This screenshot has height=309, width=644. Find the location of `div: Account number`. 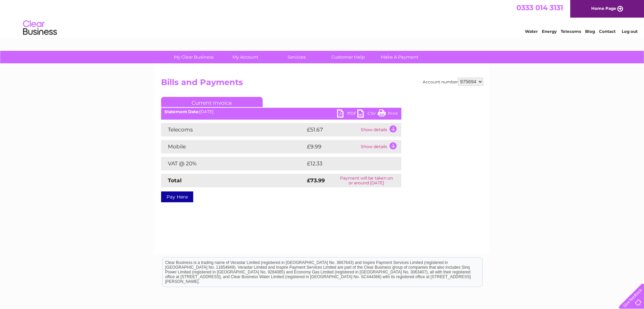

div: Account number is located at coordinates (453, 82).